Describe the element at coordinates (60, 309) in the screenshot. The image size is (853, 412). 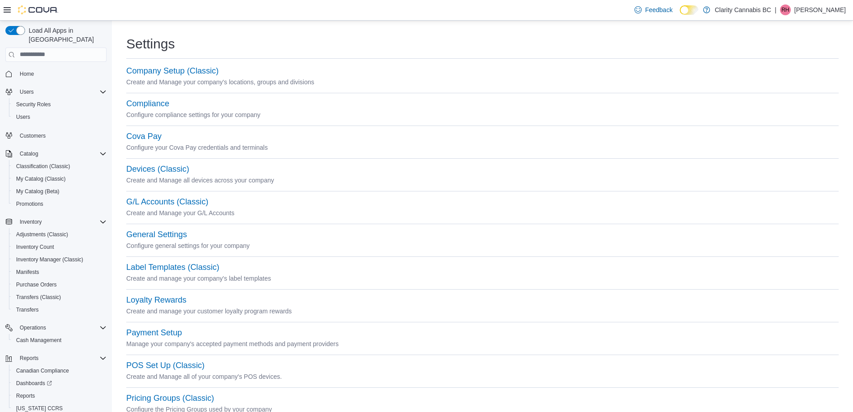
I see `button: Transfers` at that location.